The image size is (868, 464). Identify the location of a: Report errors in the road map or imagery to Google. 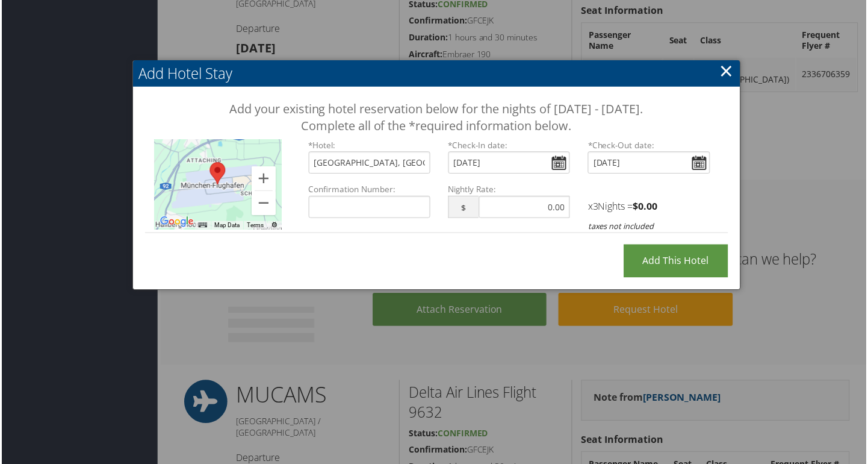
(274, 225).